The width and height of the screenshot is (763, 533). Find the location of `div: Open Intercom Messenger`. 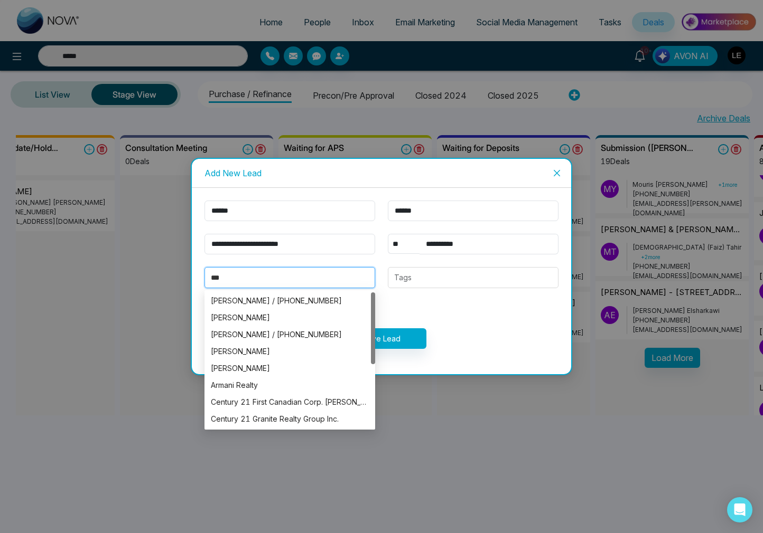

div: Open Intercom Messenger is located at coordinates (739, 510).